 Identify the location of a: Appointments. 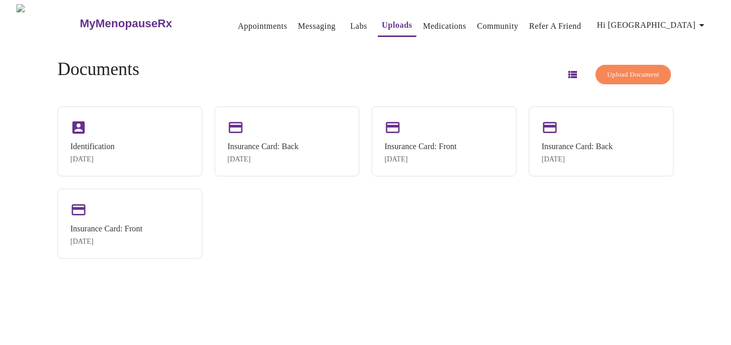
(262, 26).